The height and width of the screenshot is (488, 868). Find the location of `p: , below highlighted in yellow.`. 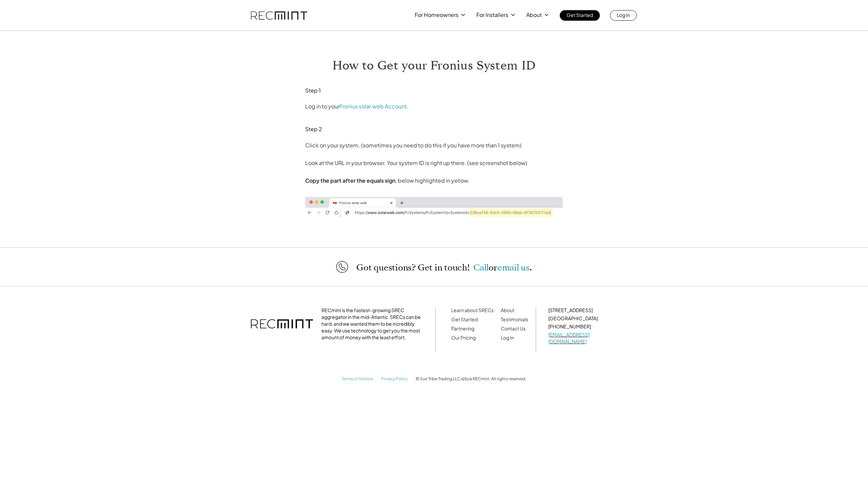

p: , below highlighted in yellow. is located at coordinates (434, 181).